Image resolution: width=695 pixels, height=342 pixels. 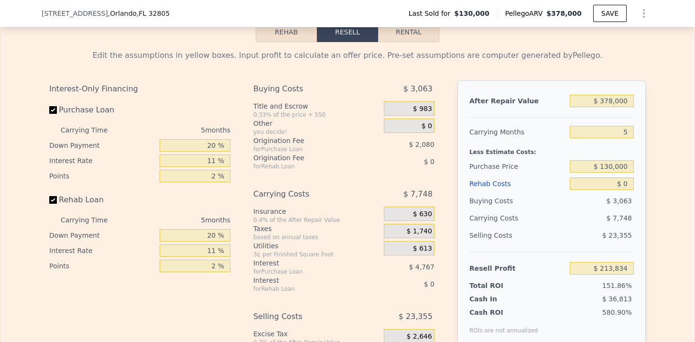 What do you see at coordinates (316, 246) in the screenshot?
I see `div: Utilities` at bounding box center [316, 246].